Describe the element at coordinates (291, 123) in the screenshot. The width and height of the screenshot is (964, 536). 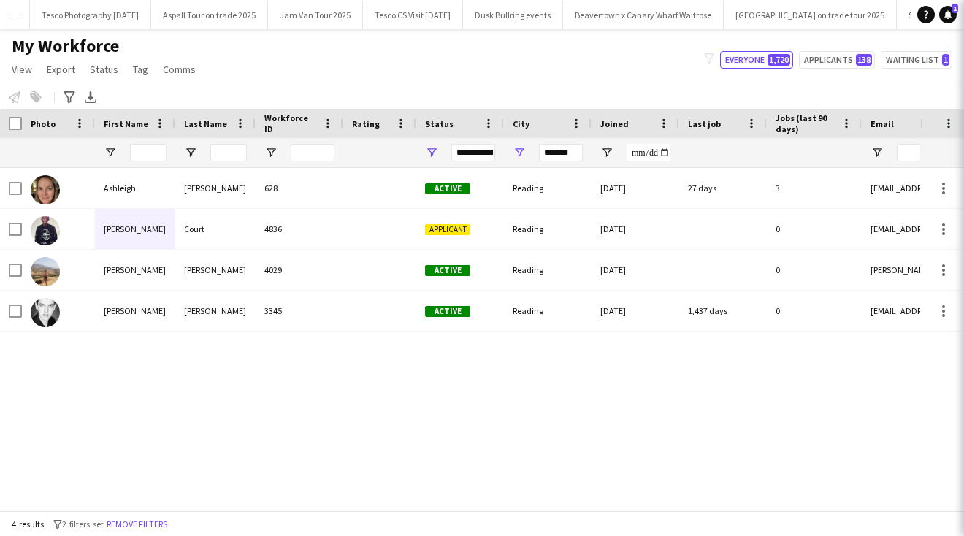
I see `span: Workforce ID` at that location.